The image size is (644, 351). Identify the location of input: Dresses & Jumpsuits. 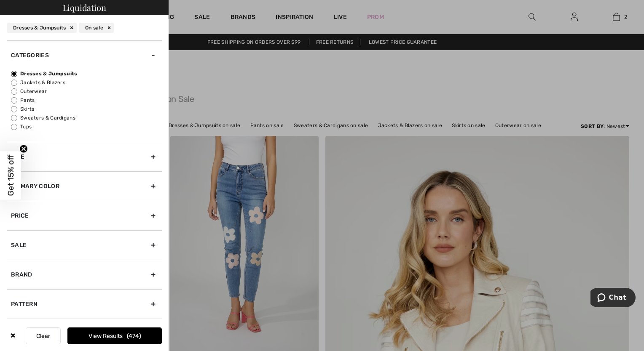
(14, 74).